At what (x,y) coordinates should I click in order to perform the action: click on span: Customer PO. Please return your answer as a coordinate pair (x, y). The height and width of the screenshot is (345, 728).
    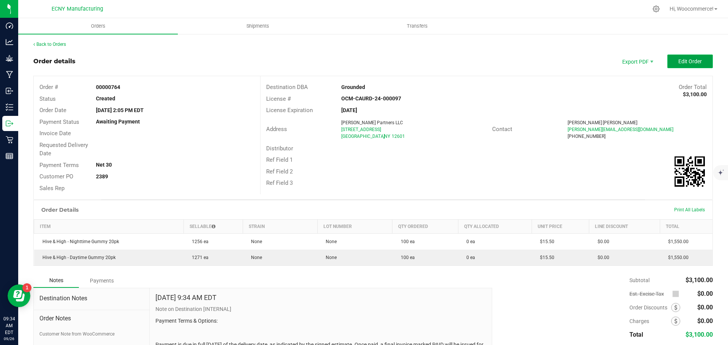
    Looking at the image, I should click on (56, 177).